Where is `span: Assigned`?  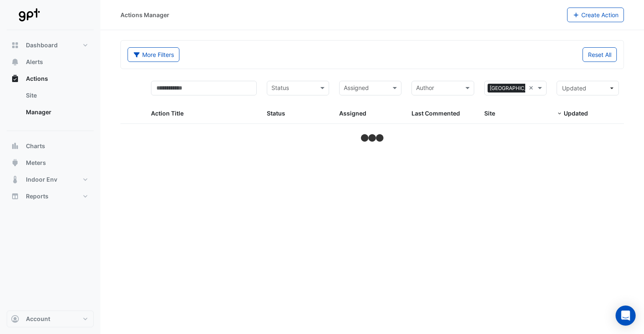
span: Assigned is located at coordinates (352, 113).